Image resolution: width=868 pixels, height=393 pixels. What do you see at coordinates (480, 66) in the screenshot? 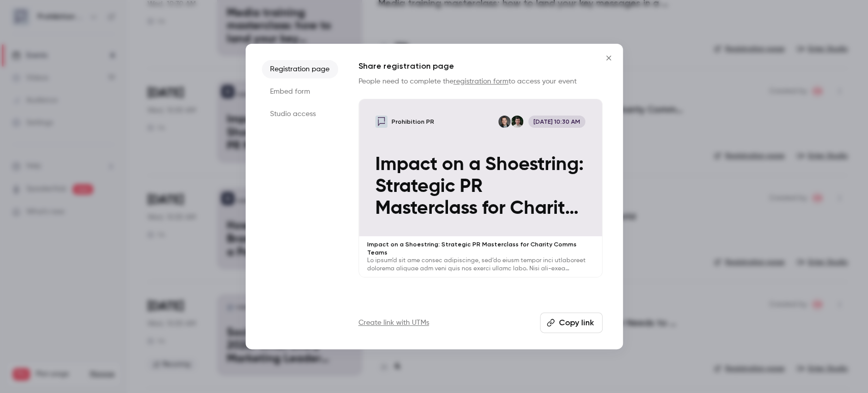
I see `h1: Share registration page` at bounding box center [480, 66].